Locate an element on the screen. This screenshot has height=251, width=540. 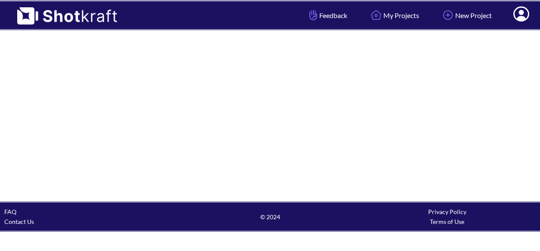
a: New Project is located at coordinates (466, 15).